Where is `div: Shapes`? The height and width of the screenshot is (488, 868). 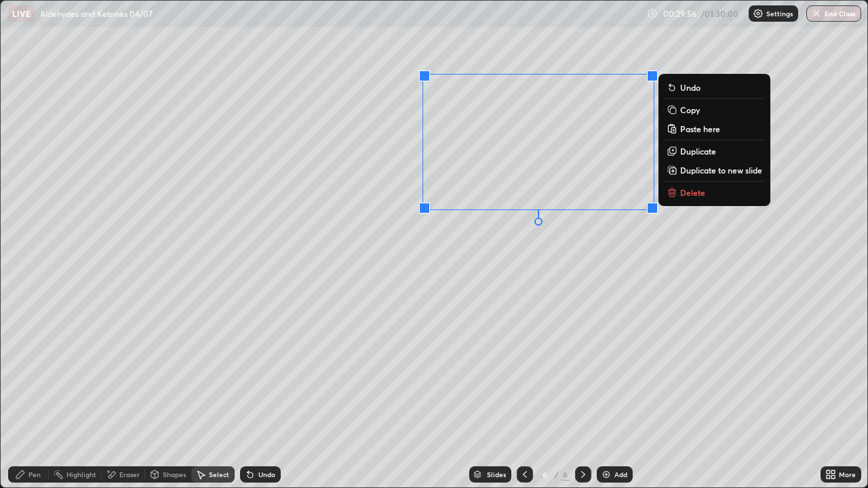
div: Shapes is located at coordinates (175, 475).